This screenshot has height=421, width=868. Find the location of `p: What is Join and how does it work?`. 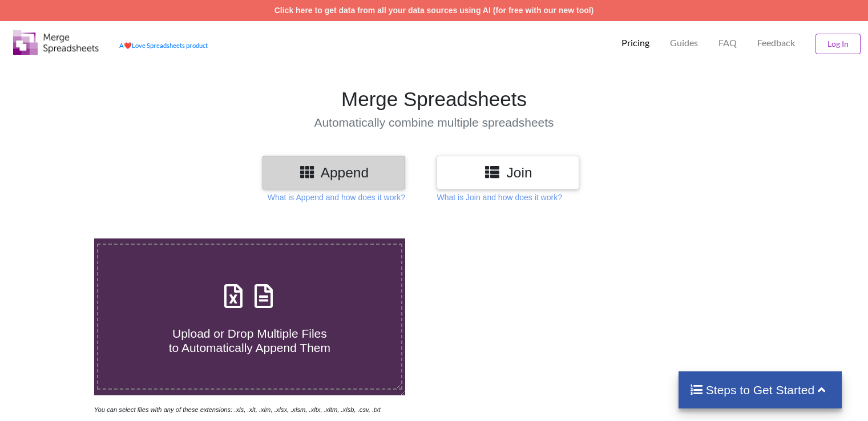

p: What is Join and how does it work? is located at coordinates (499, 198).